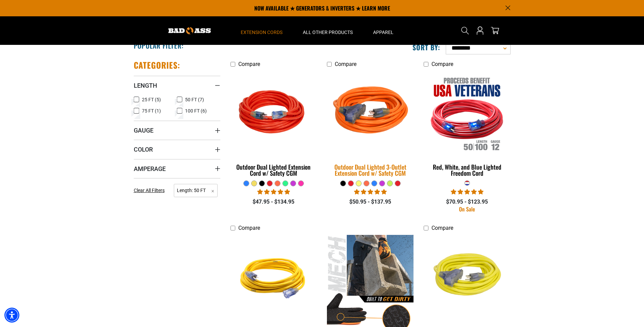 This screenshot has height=327, width=644. Describe the element at coordinates (370, 113) in the screenshot. I see `img: orange` at that location.